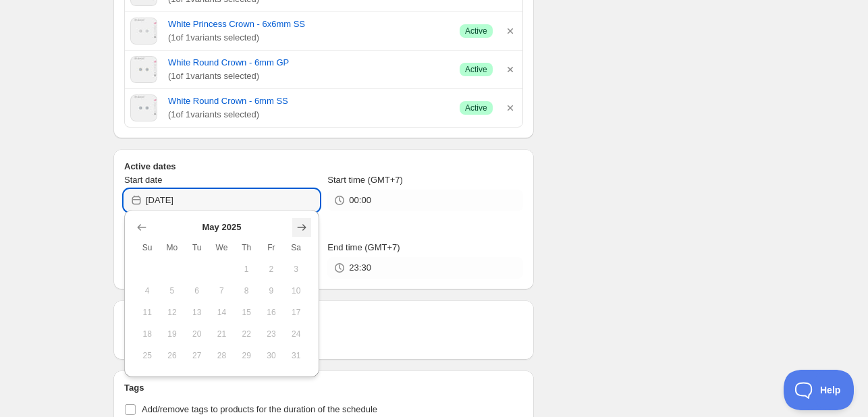 The height and width of the screenshot is (417, 868). I want to click on span: 26, so click(173, 356).